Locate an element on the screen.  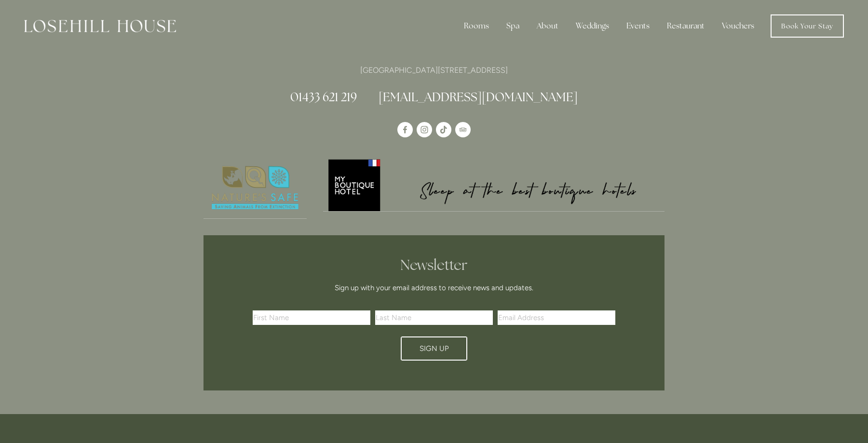
div: Weddings is located at coordinates (593, 26).